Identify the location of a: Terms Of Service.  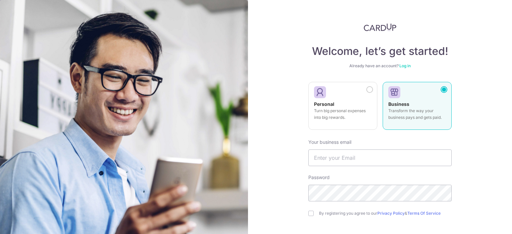
(424, 213).